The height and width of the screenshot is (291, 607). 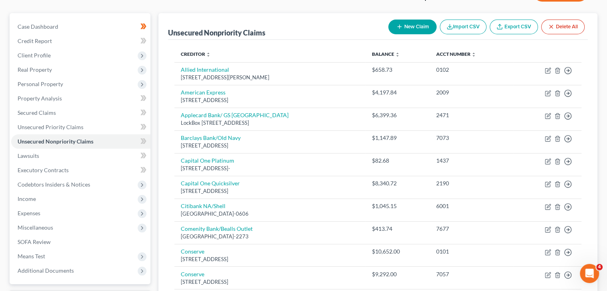 I want to click on a: Comenity Bank/Bealls Outlet, so click(x=217, y=229).